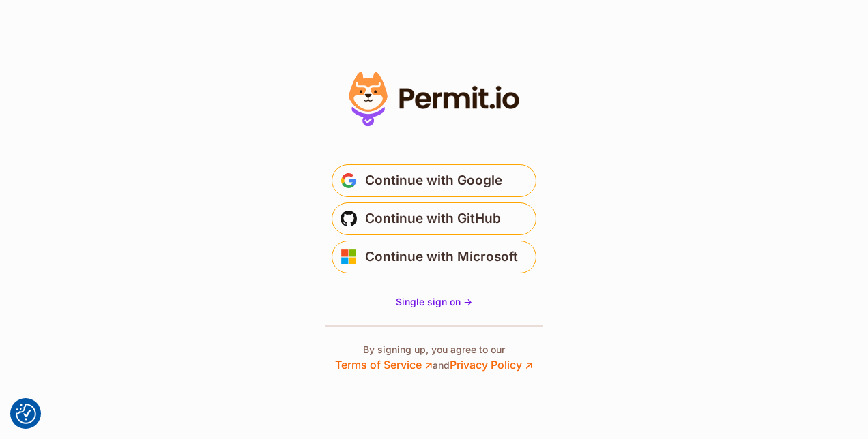 This screenshot has width=868, height=439. Describe the element at coordinates (434, 358) in the screenshot. I see `p: By signing up, you agree to our and` at that location.